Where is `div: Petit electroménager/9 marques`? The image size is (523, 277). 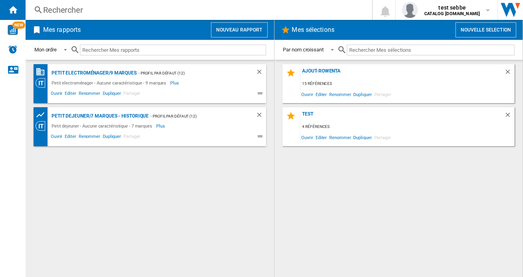
div: Petit electroménager/9 marques is located at coordinates (93, 73).